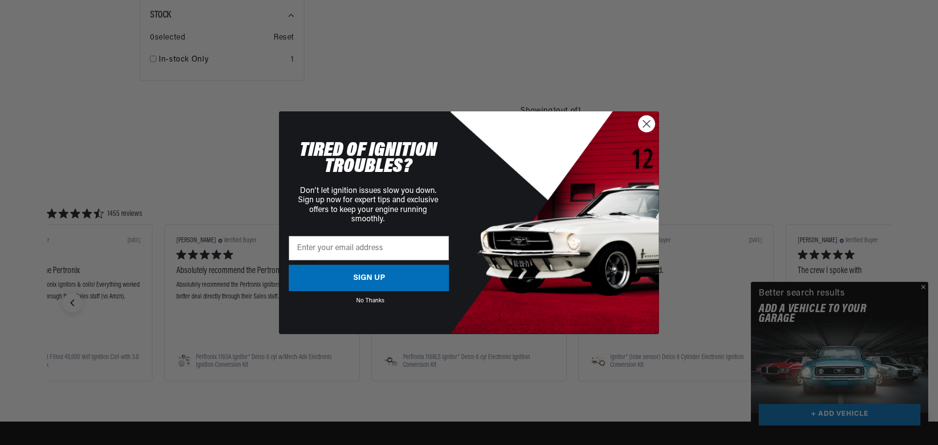 The image size is (938, 445). I want to click on span: Don't let ignition issues slow you down. Sign up now for expert tips and exclusive offers to keep..., so click(368, 205).